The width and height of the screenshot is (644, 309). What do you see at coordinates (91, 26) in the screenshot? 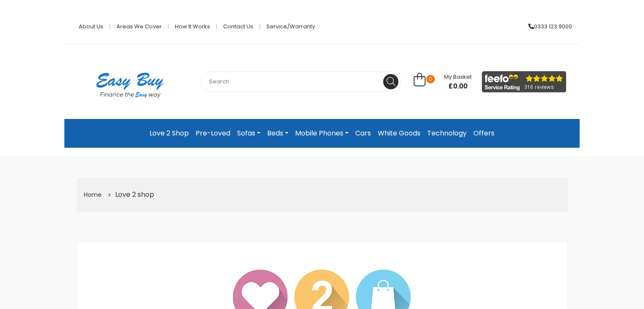
I see `a: About Us` at bounding box center [91, 26].